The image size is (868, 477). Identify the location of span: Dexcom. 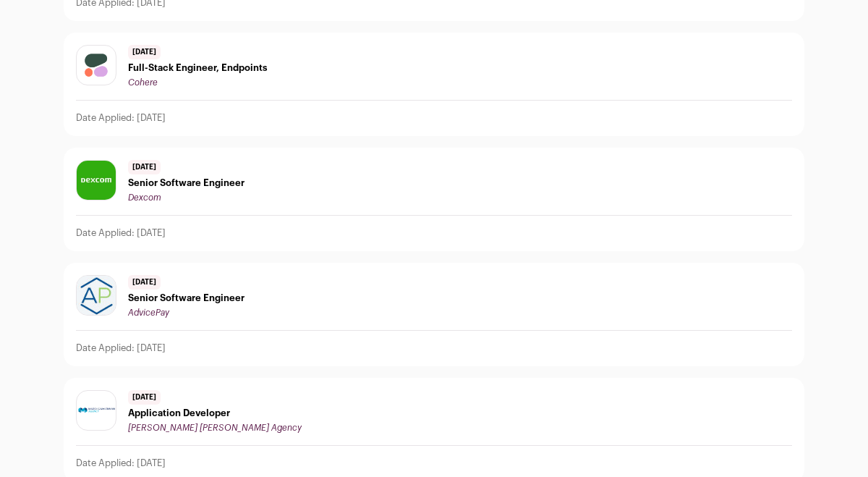
(145, 198).